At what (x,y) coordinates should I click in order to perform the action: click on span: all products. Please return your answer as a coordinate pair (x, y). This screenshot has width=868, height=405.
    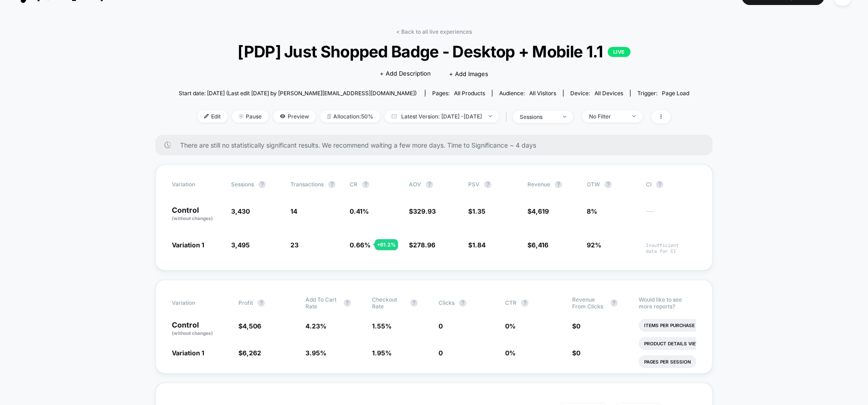
    Looking at the image, I should click on (469, 93).